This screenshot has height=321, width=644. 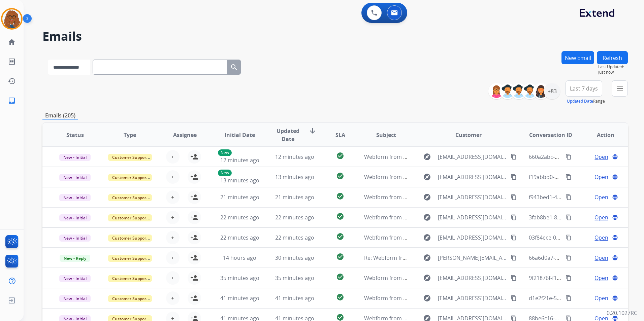 What do you see at coordinates (234, 68) in the screenshot?
I see `mat-icon: search` at bounding box center [234, 68].